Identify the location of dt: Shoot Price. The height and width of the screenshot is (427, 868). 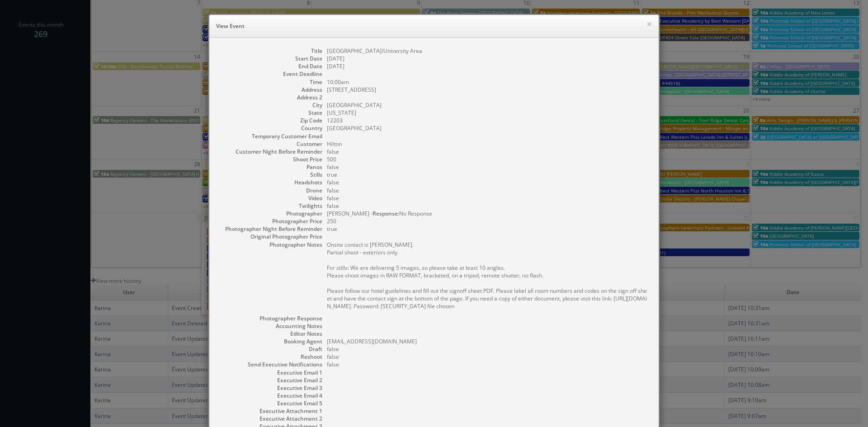
(270, 159).